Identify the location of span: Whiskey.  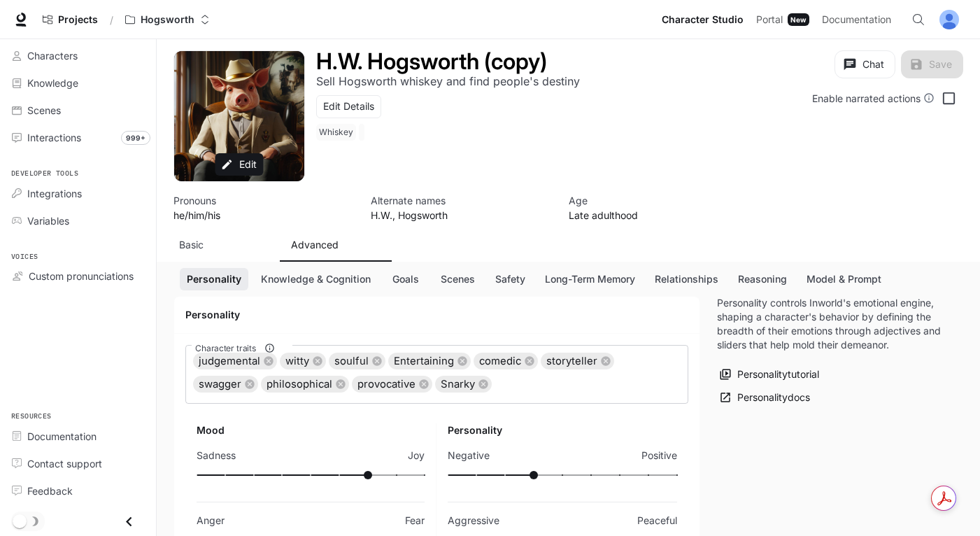
(337, 132).